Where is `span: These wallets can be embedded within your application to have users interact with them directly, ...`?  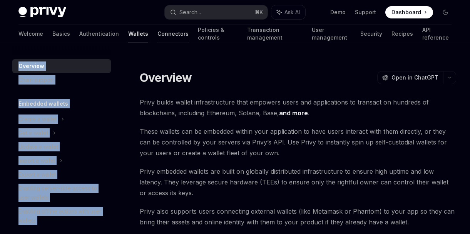 span: These wallets can be embedded within your application to have users interact with them directly, ... is located at coordinates (298, 142).